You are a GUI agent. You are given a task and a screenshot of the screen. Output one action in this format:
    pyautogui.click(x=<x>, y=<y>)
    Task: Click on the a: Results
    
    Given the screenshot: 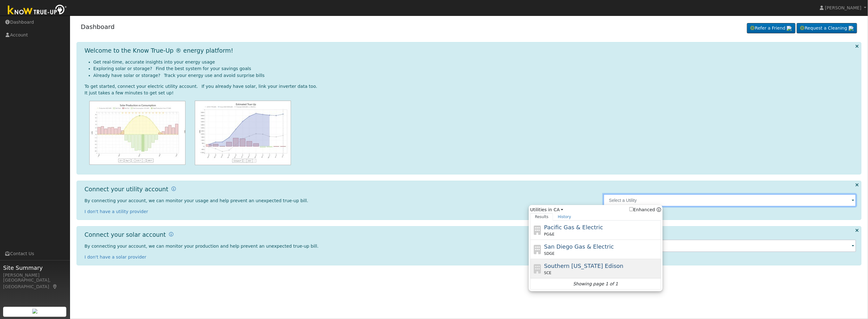 What is the action you would take?
    pyautogui.click(x=542, y=217)
    